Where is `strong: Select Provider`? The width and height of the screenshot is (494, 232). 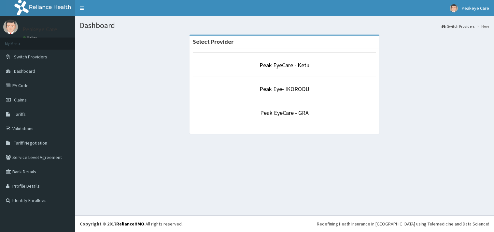 strong: Select Provider is located at coordinates (213, 41).